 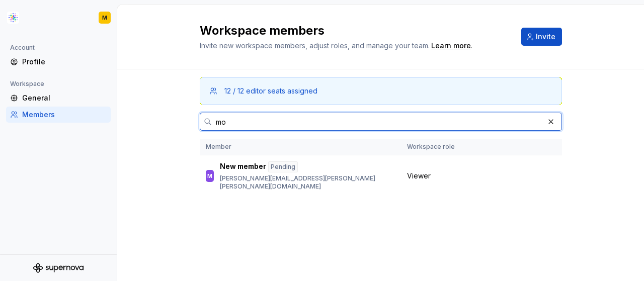 What do you see at coordinates (546, 37) in the screenshot?
I see `span: Invite` at bounding box center [546, 37].